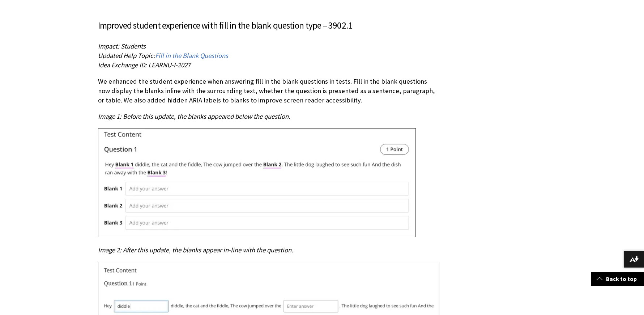 This screenshot has height=315, width=644. I want to click on span: Idea Exchange ID: LEARNU-I-2027, so click(144, 65).